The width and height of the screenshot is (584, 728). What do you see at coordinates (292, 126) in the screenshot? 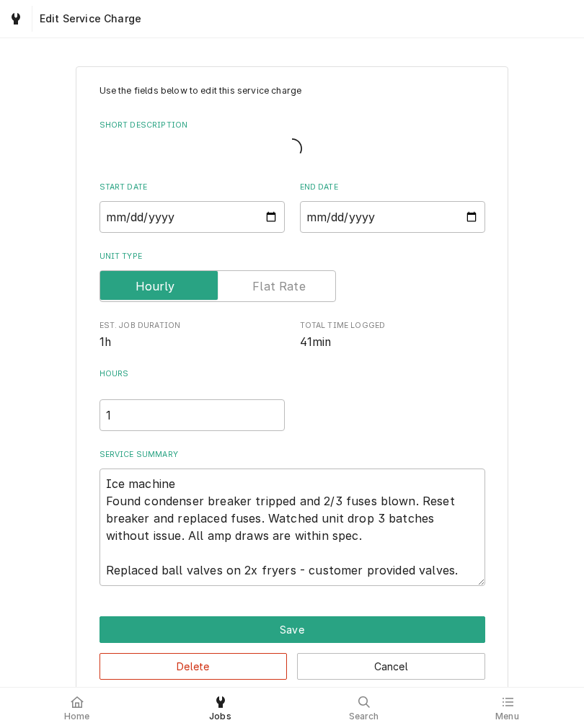
I see `label: Short Description` at bounding box center [292, 126].